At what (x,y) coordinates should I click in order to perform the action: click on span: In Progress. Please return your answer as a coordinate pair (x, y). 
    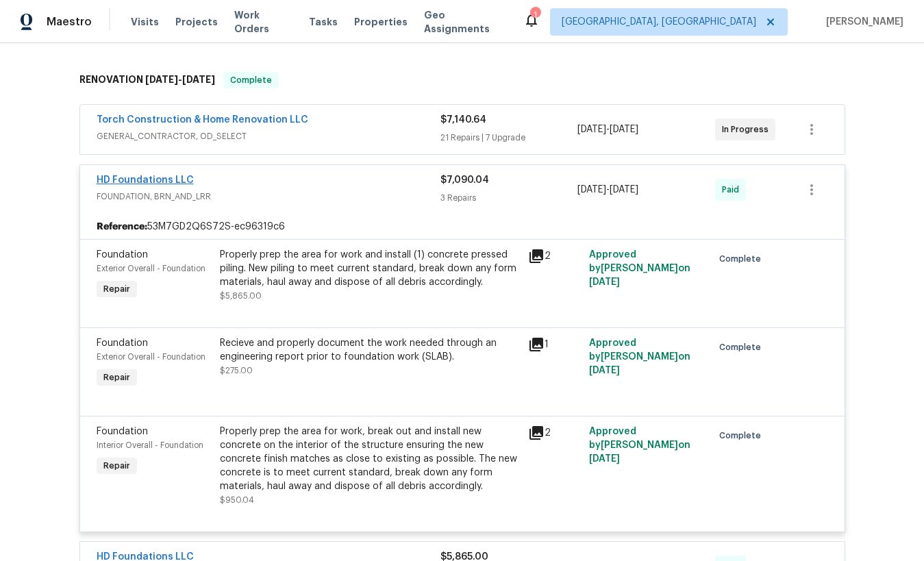
    Looking at the image, I should click on (748, 129).